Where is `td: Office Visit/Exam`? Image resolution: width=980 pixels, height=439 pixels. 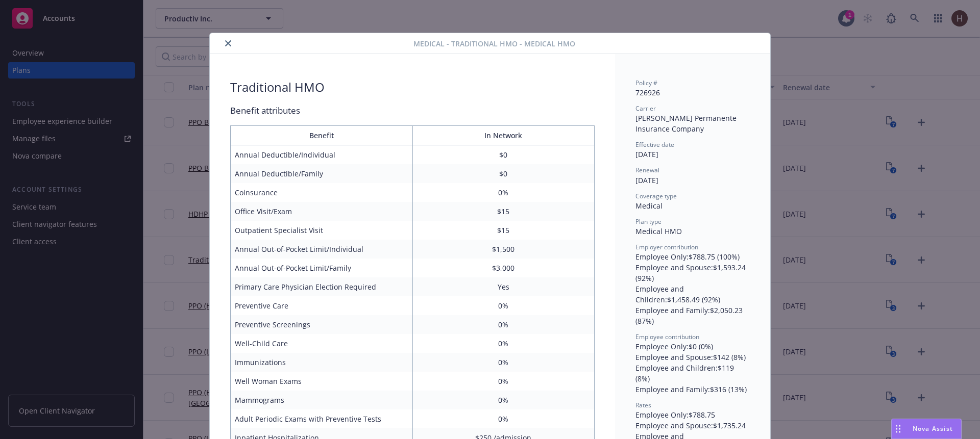
td: Office Visit/Exam is located at coordinates (322, 211).